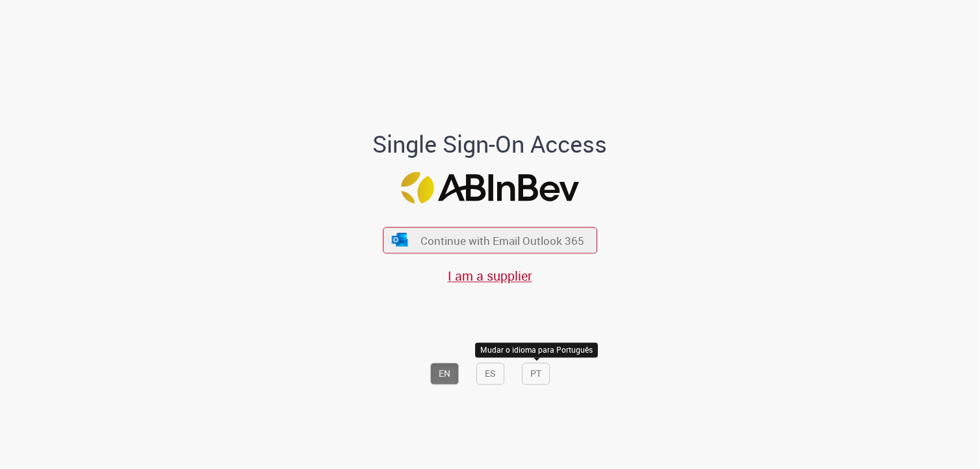  What do you see at coordinates (490, 240) in the screenshot?
I see `button: ícone Azure/Microsoft 360 Continue with Email Outlook 365` at bounding box center [490, 240].